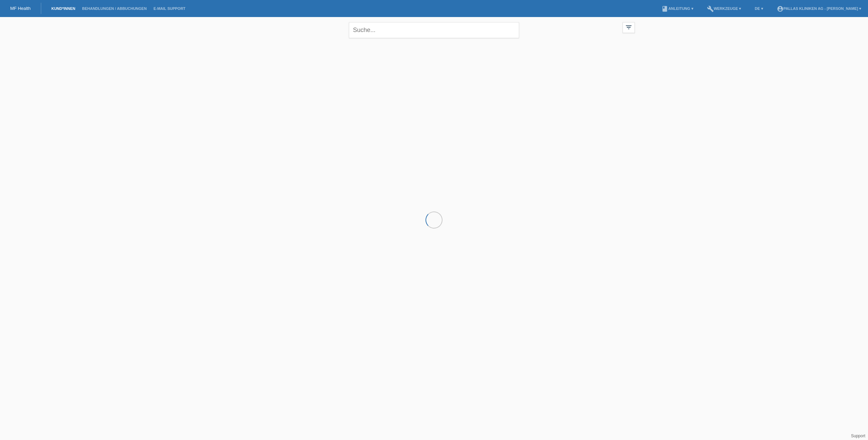  Describe the element at coordinates (170, 8) in the screenshot. I see `a: E-Mail Support` at that location.